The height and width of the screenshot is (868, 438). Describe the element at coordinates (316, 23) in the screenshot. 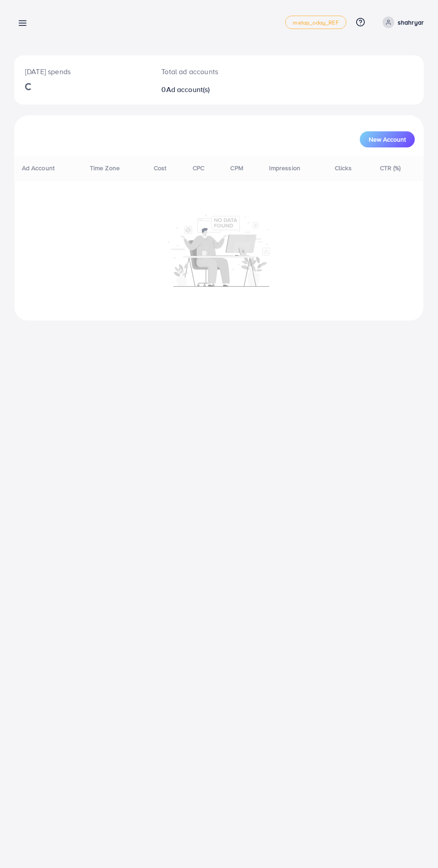

I see `span: metap_oday_REF` at that location.